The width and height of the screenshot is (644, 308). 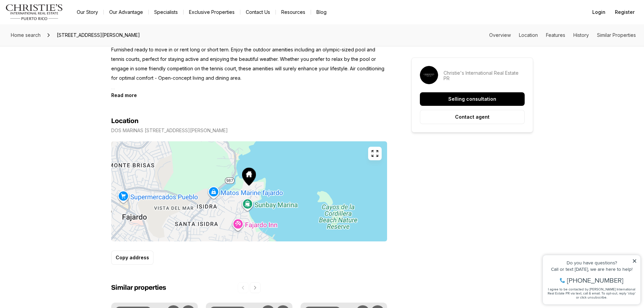 What do you see at coordinates (484, 76) in the screenshot?
I see `p: Christie's International Real Estate PR` at bounding box center [484, 76].